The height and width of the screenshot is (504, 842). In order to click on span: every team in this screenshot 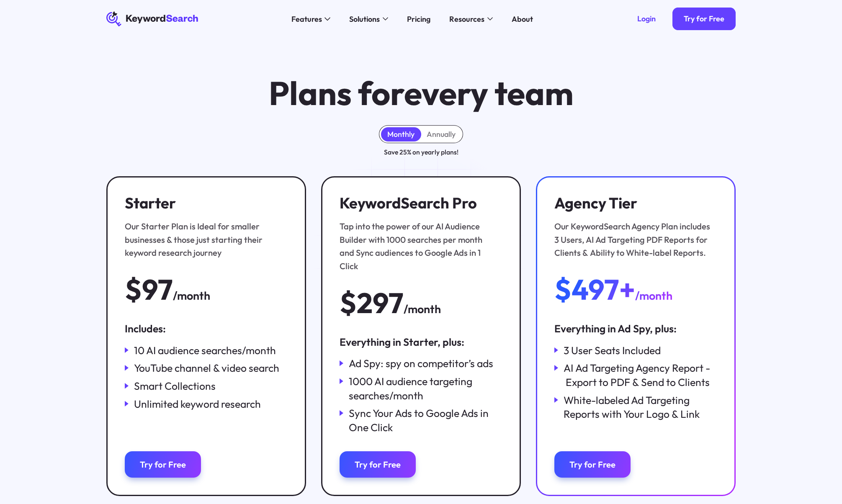, I will do `click(489, 93)`.